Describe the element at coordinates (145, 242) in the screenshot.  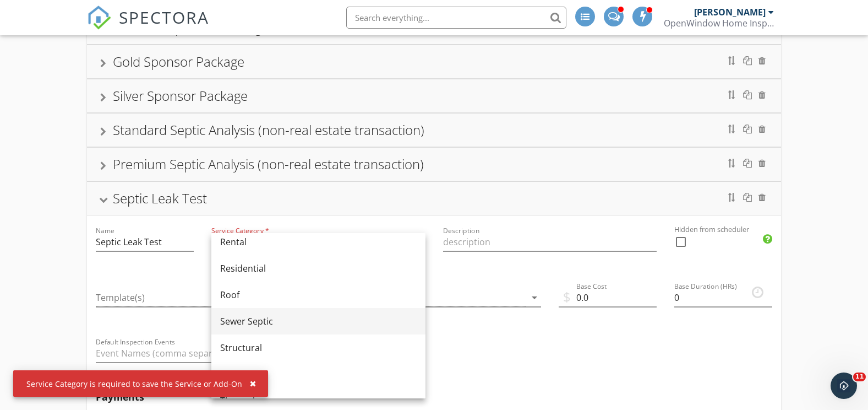
I see `input: Name` at that location.